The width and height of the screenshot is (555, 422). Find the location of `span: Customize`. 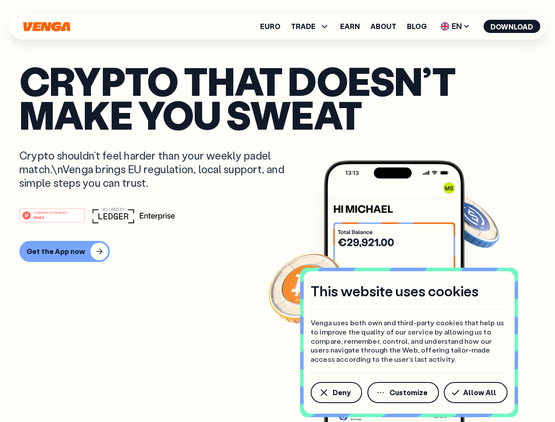

span: Customize is located at coordinates (408, 392).